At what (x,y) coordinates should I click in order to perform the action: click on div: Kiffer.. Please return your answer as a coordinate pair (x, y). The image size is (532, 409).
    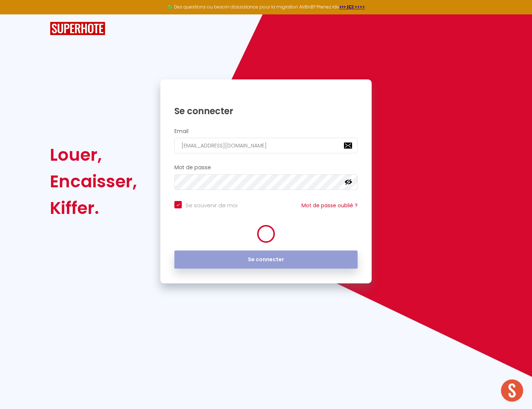
    Looking at the image, I should click on (94, 208).